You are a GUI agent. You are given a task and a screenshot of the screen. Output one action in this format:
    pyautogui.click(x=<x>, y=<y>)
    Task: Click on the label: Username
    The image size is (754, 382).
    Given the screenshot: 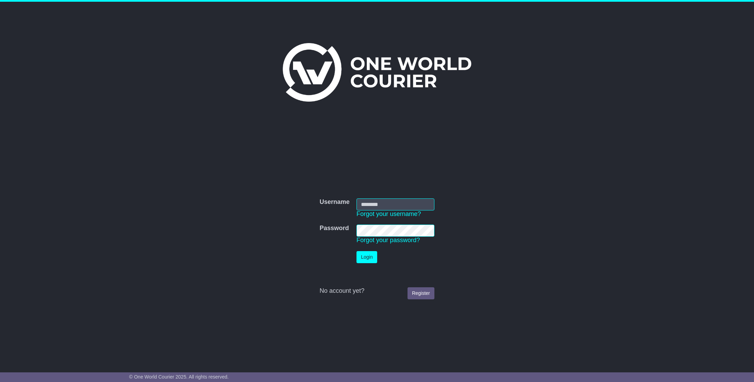 What is the action you would take?
    pyautogui.click(x=334, y=202)
    